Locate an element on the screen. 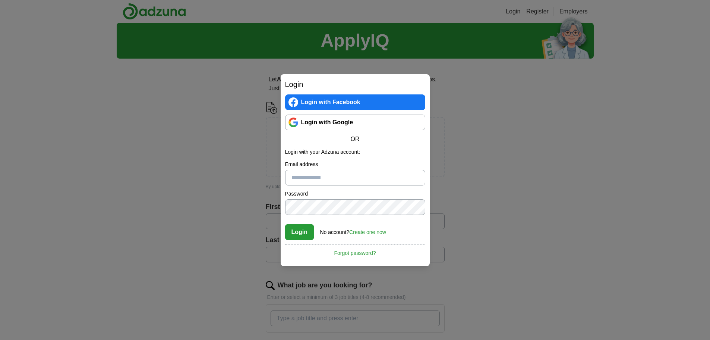  span: OR is located at coordinates (355, 139).